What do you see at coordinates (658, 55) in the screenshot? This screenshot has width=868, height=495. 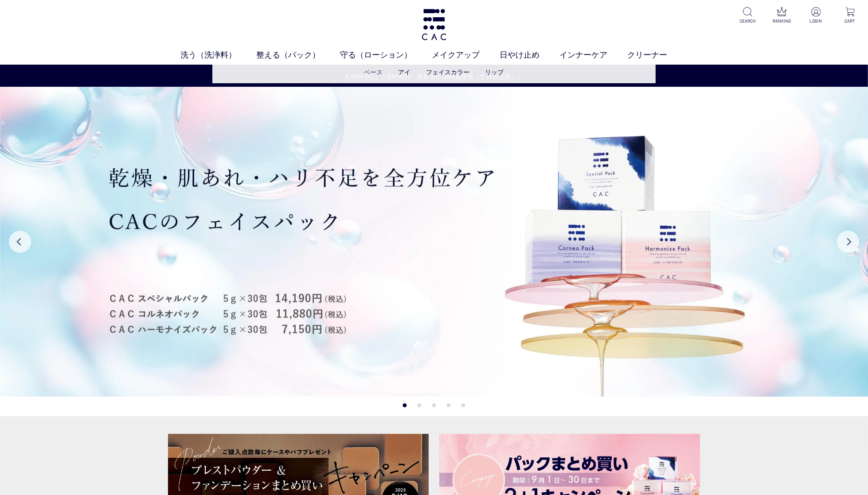 I see `a: クリーナー` at bounding box center [658, 55].